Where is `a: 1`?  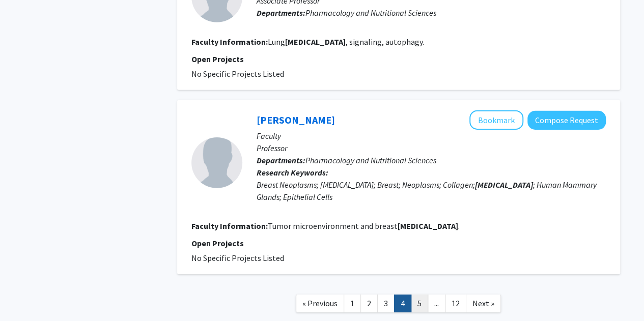
a: 1 is located at coordinates (352, 303).